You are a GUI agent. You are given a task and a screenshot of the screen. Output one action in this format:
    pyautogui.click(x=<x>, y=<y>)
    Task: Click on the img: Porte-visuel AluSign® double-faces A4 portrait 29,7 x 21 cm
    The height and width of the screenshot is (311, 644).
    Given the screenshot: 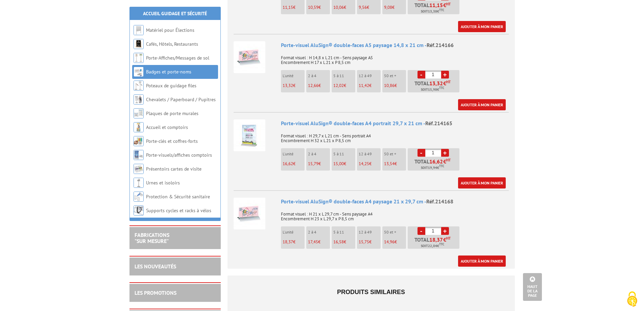 What is the action you would take?
    pyautogui.click(x=249, y=136)
    